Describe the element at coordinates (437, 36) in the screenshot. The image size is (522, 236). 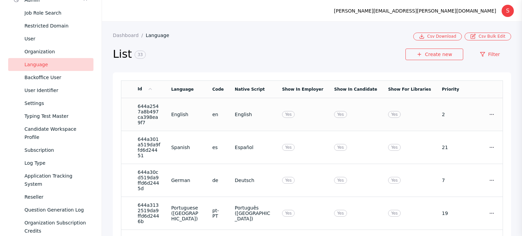
I see `a: Csv Download` at that location.